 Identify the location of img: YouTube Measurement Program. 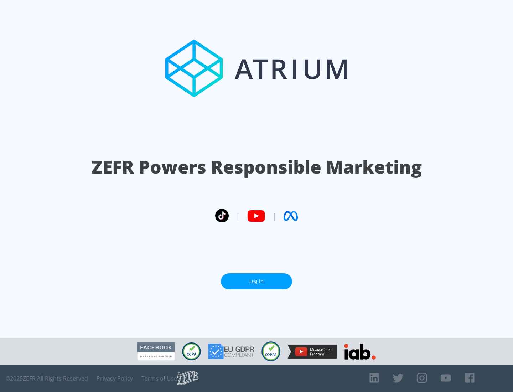
(312, 351).